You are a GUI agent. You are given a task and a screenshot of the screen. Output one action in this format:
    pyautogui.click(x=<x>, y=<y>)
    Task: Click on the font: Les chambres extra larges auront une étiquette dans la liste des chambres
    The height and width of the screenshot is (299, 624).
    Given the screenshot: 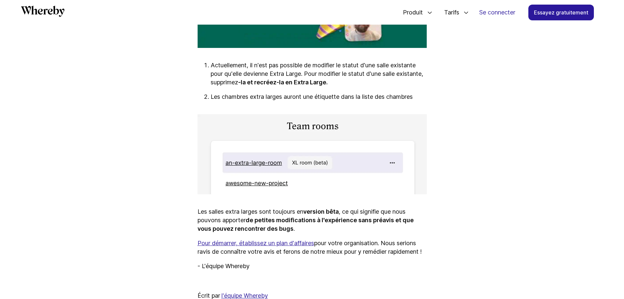 What is the action you would take?
    pyautogui.click(x=312, y=96)
    